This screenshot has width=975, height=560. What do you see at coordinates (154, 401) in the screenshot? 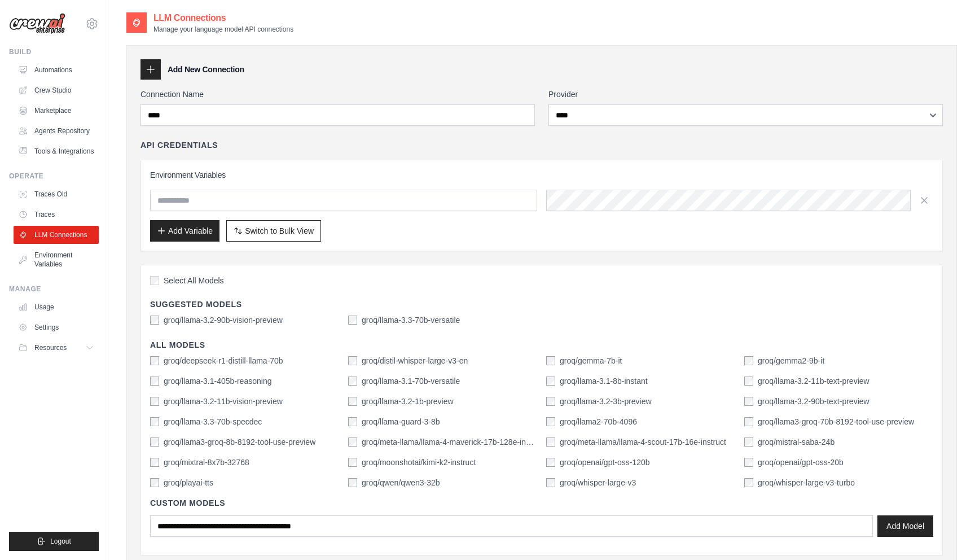
I see `input: groq/llama-3.2-11b-vision-preview` at bounding box center [154, 401].